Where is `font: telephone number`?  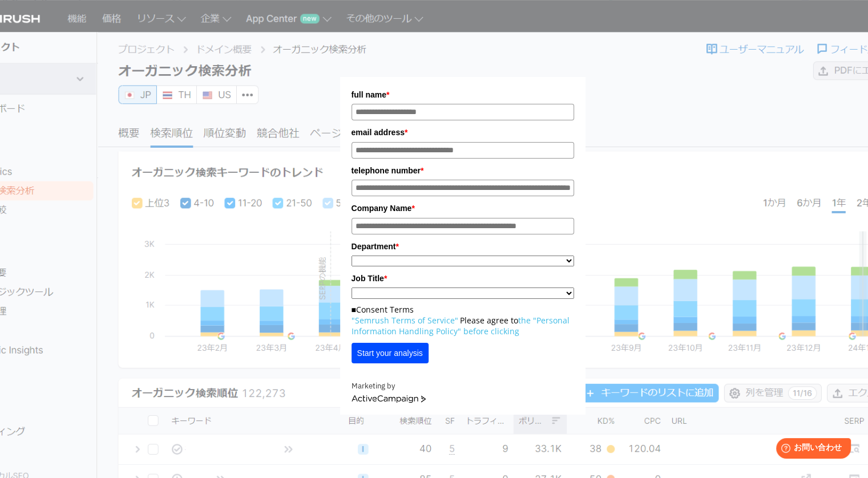 font: telephone number is located at coordinates (386, 170).